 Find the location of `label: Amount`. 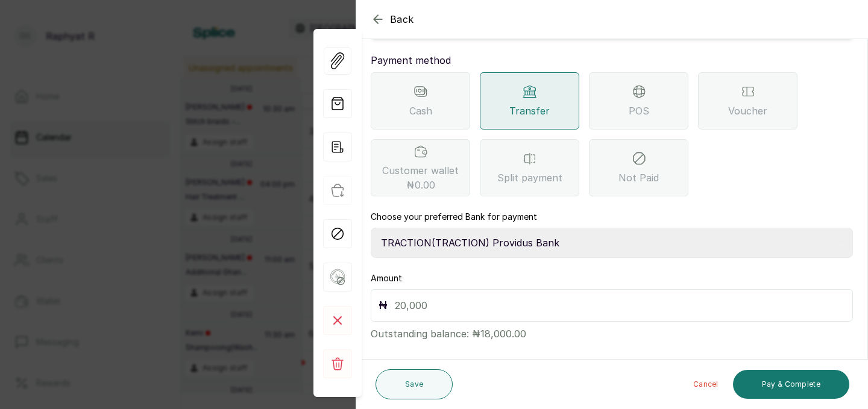

label: Amount is located at coordinates (386, 278).